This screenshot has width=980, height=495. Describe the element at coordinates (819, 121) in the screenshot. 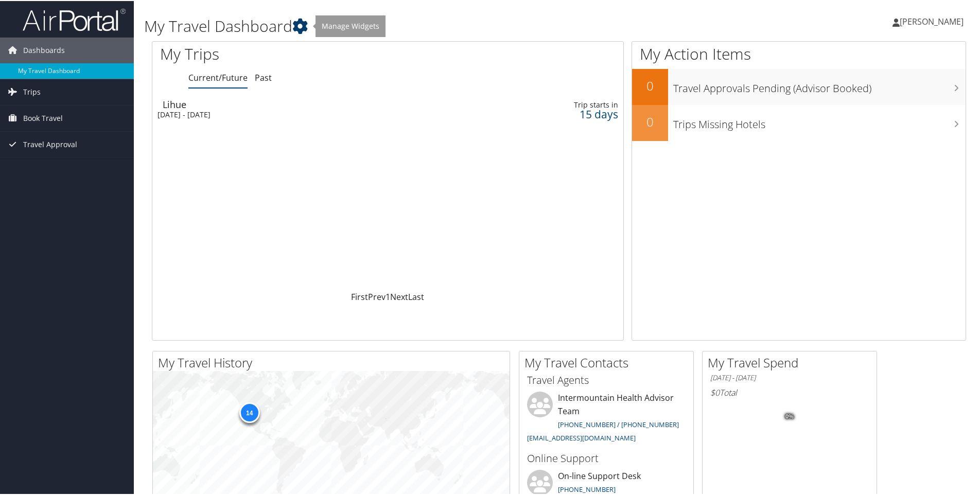

I see `h3: Trips Missing Hotels` at that location.